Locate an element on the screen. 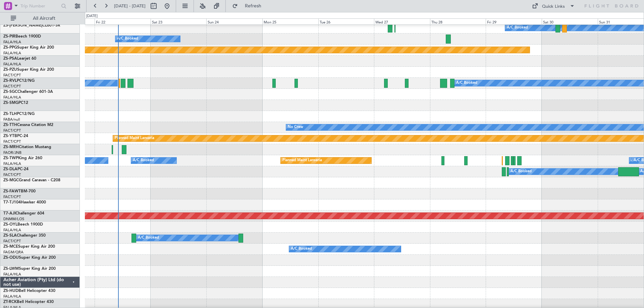 The width and height of the screenshot is (644, 308). a: FAGM/QRA is located at coordinates (14, 252).